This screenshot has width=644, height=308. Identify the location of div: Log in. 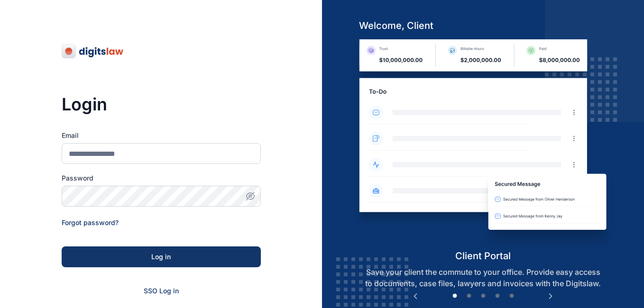
(161, 257).